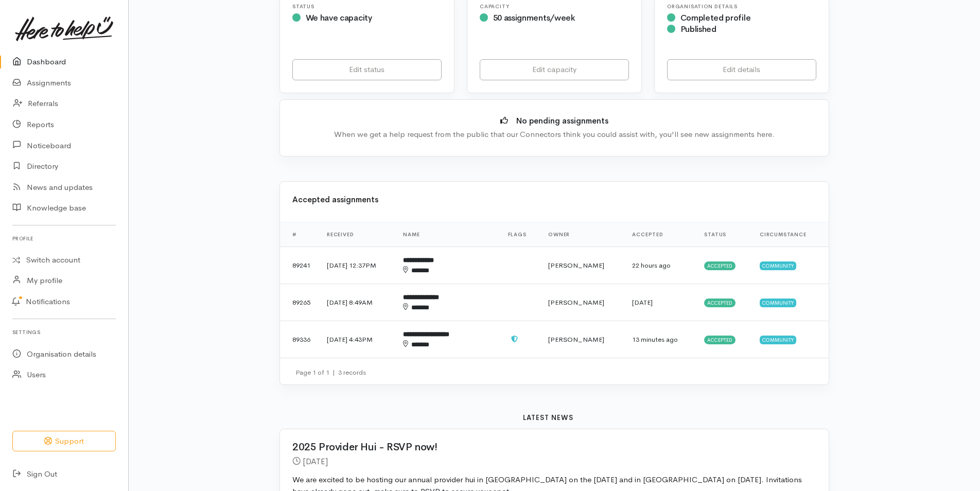 Image resolution: width=980 pixels, height=491 pixels. What do you see at coordinates (555, 134) in the screenshot?
I see `div: When we get a help request from the public that our Connectors think you could assist with, you'l...` at bounding box center [555, 134].